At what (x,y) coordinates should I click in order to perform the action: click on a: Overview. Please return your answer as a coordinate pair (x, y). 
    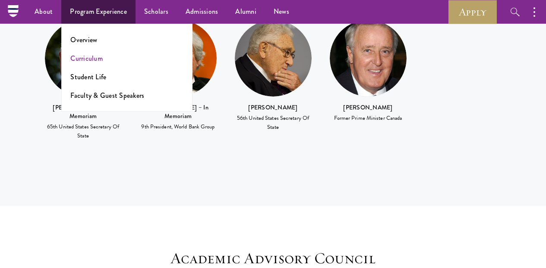
    Looking at the image, I should click on (84, 40).